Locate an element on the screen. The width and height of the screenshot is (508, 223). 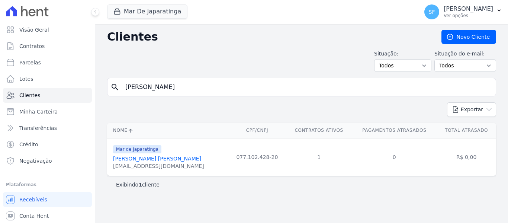
span: Lotes is located at coordinates (26, 79).